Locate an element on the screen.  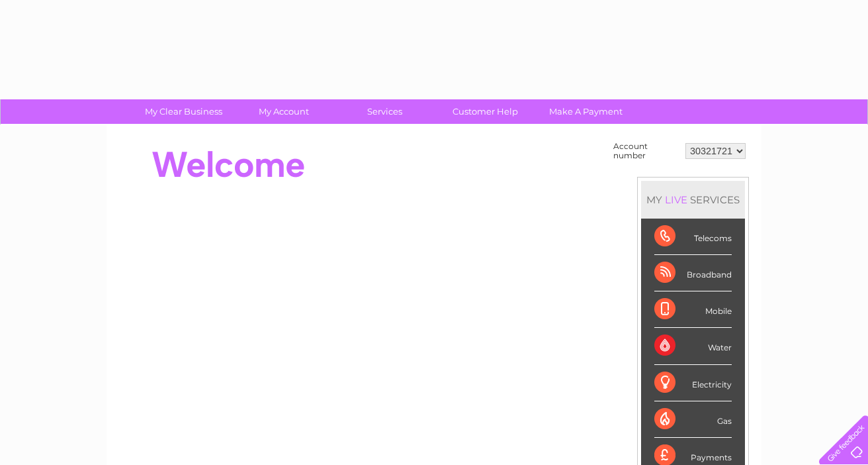
div: Electricity is located at coordinates (692, 383).